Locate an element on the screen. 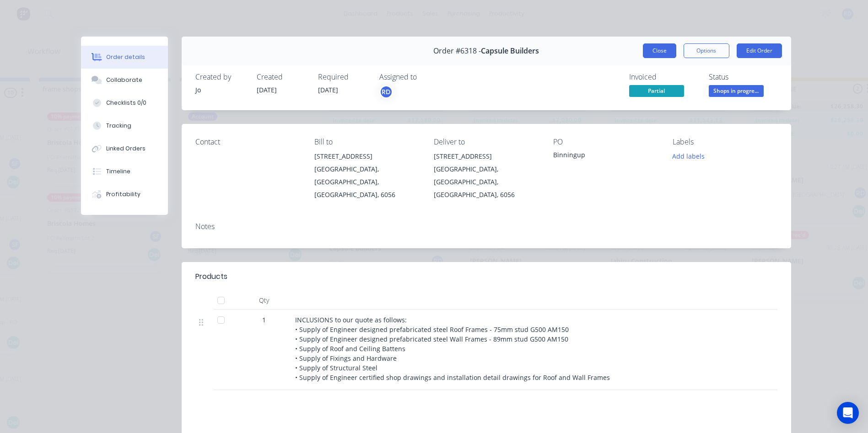 This screenshot has height=433, width=868. button: RD is located at coordinates (386, 92).